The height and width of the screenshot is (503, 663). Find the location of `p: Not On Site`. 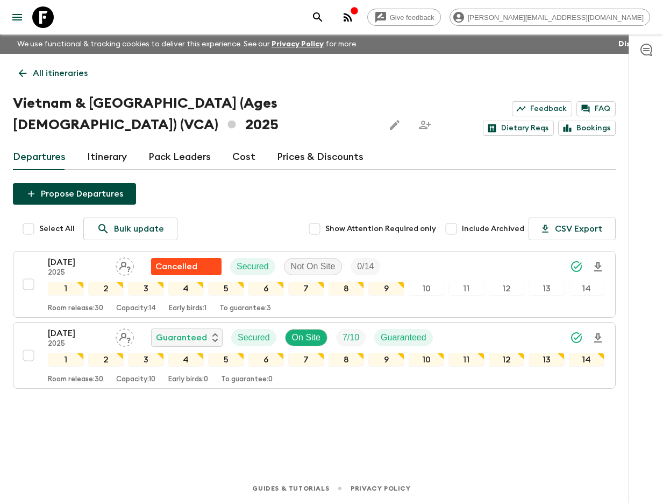

p: Not On Site is located at coordinates (313, 266).